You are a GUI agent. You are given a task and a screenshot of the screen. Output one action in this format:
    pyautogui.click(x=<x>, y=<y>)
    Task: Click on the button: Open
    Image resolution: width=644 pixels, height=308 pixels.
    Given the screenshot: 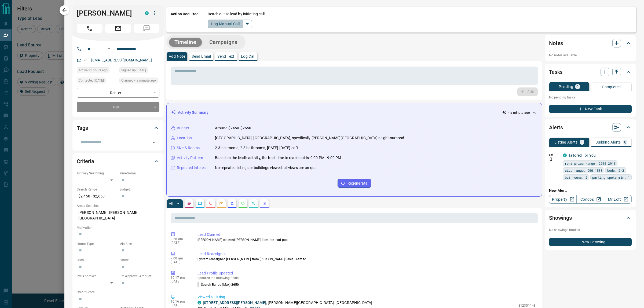 What is the action you would take?
    pyautogui.click(x=109, y=49)
    